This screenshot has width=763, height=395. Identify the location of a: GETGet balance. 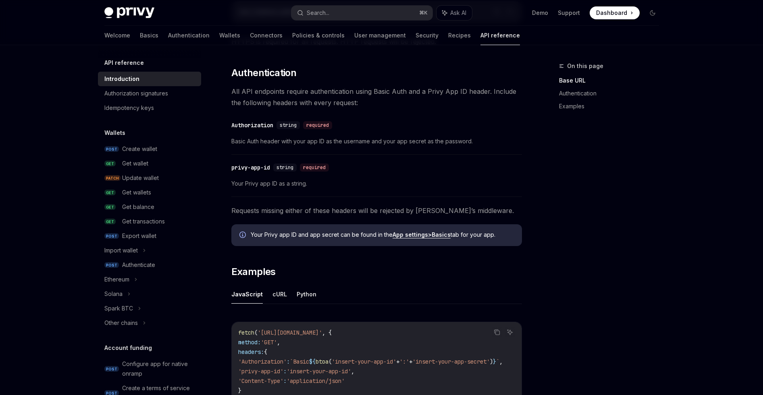
(150, 207).